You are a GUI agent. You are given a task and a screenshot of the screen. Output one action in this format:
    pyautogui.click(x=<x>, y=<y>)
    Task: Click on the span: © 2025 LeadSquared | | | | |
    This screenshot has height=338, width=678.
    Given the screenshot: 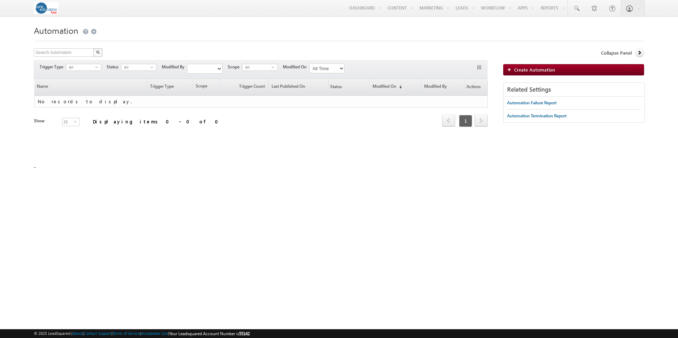 What is the action you would take?
    pyautogui.click(x=142, y=334)
    